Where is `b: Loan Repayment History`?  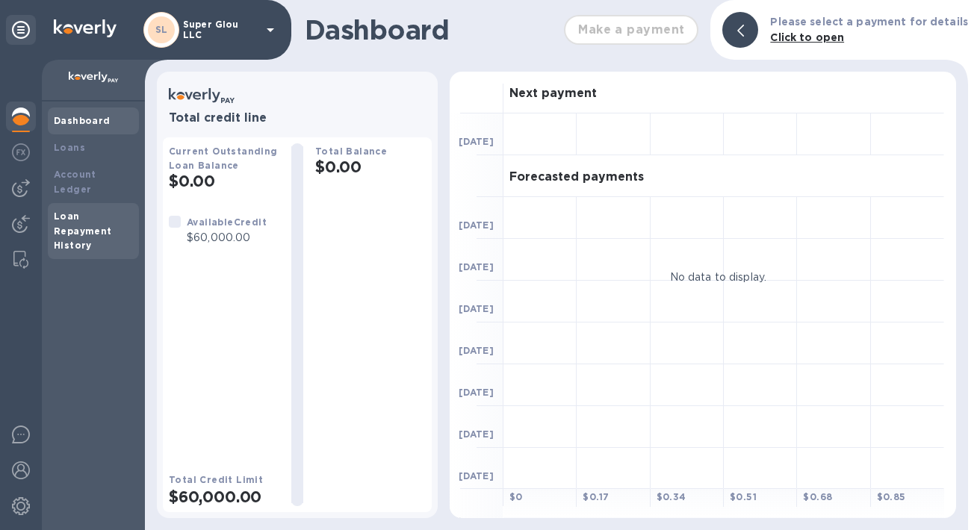
b: Loan Repayment History is located at coordinates (83, 231).